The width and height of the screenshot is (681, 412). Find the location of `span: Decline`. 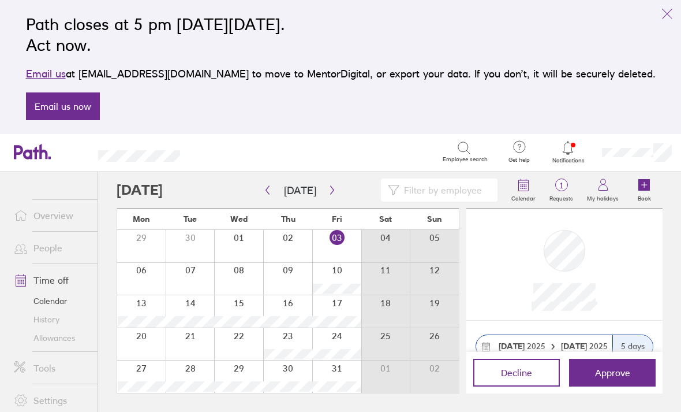

span: Decline is located at coordinates (517, 372).